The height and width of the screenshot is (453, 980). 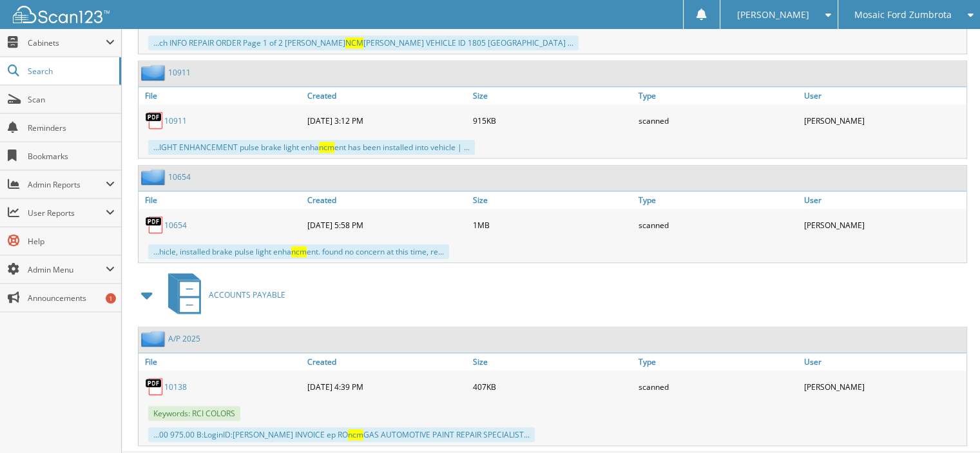 What do you see at coordinates (71, 241) in the screenshot?
I see `span: Help` at bounding box center [71, 241].